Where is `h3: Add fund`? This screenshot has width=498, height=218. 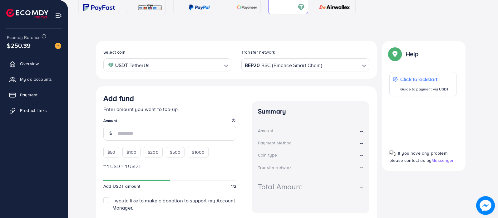 h3: Add fund is located at coordinates (119, 98).